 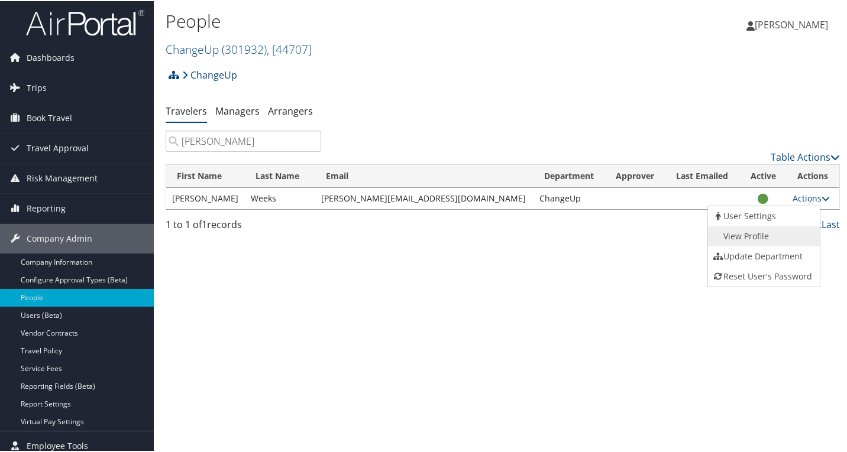 What do you see at coordinates (805, 156) in the screenshot?
I see `a: Table Actions` at bounding box center [805, 156].